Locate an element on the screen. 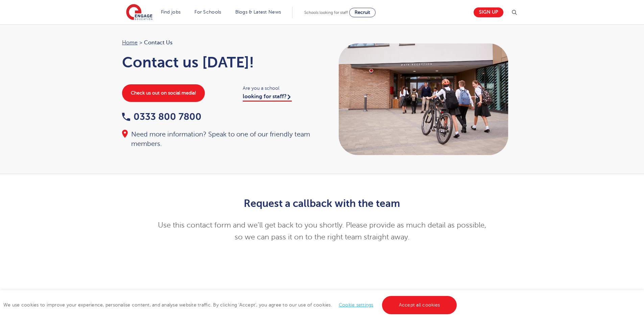 This screenshot has width=644, height=320. span: Are you a school is located at coordinates (279, 88).